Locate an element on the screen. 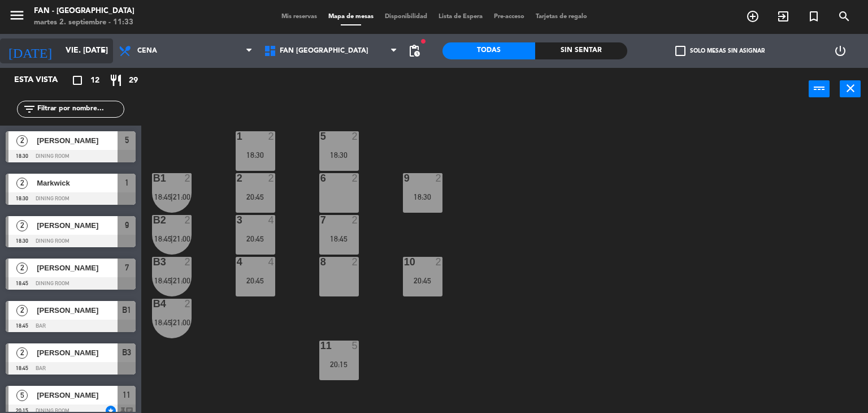 This screenshot has width=868, height=413. span: Cena is located at coordinates (147, 51).